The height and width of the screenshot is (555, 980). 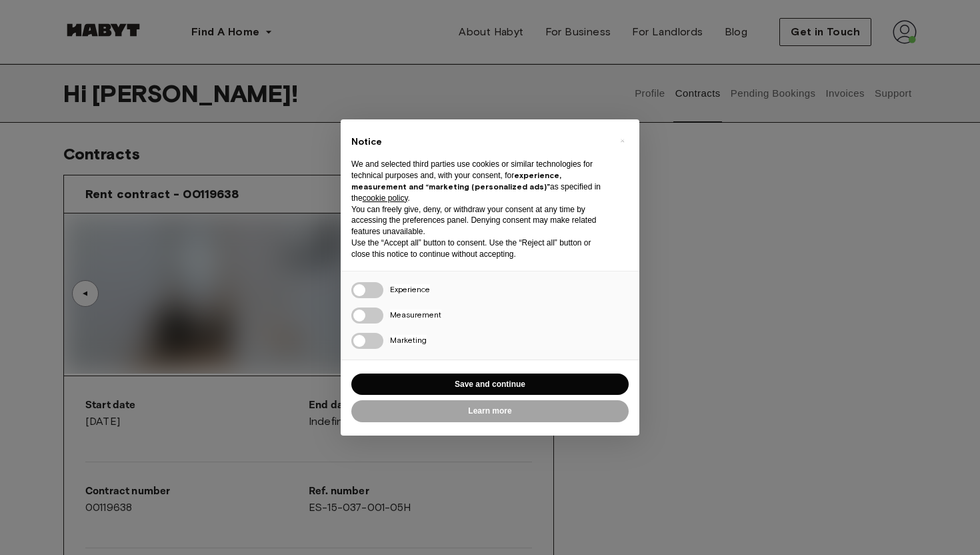 What do you see at coordinates (480, 249) in the screenshot?
I see `p: Use the “Accept all” button to consent. Use the “Reject all” button or close this notice to conti...` at bounding box center [480, 249].